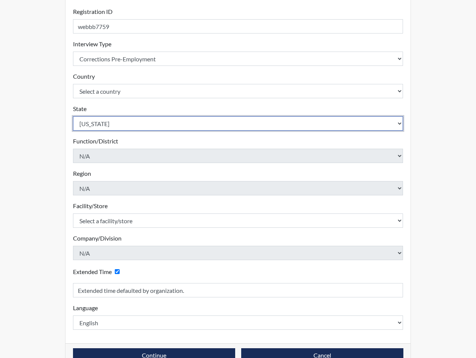 This screenshot has height=358, width=476. What do you see at coordinates (98, 271) in the screenshot?
I see `div: Checking this box will provide the interviewee with an accomodation of extra time to answer each ...` at bounding box center [98, 271].